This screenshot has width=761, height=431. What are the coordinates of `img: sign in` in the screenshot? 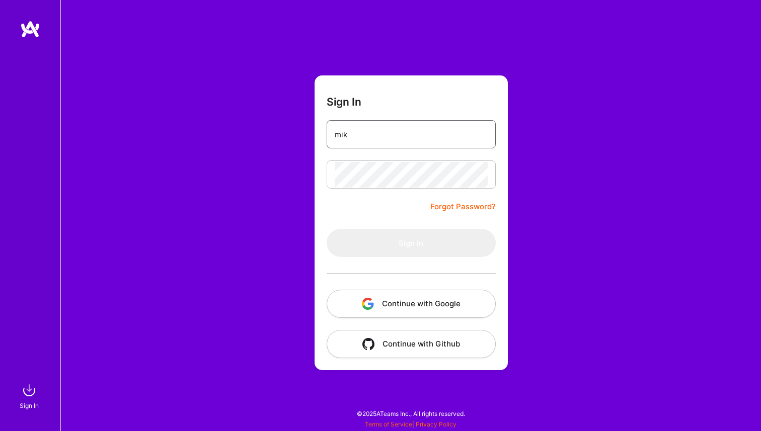 It's located at (29, 390).